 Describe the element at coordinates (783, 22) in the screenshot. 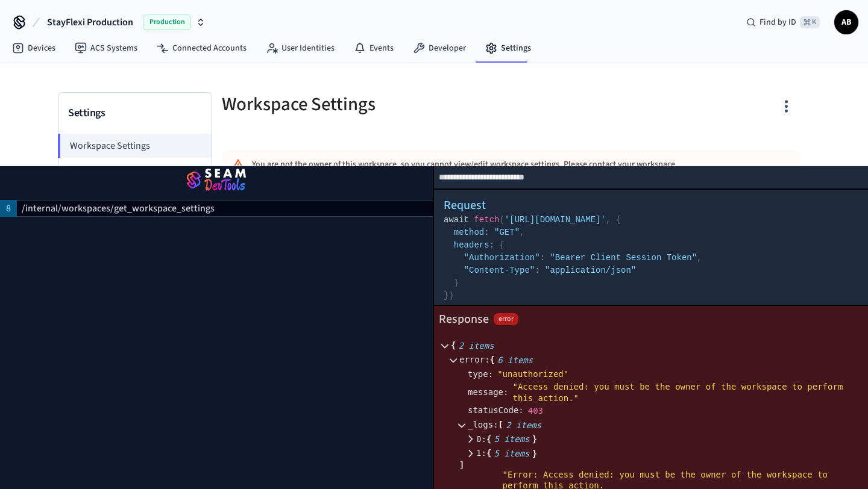

I see `div: Find by ID⌘ K` at that location.